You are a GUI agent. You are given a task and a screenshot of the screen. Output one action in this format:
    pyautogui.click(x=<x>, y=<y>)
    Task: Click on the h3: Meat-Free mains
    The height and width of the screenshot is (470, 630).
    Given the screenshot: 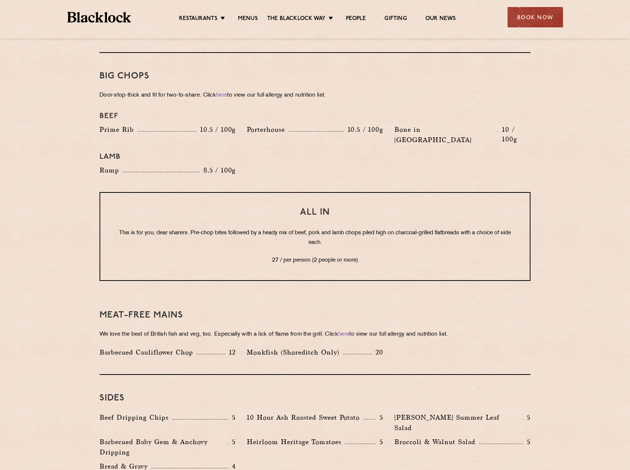 What is the action you would take?
    pyautogui.click(x=315, y=315)
    